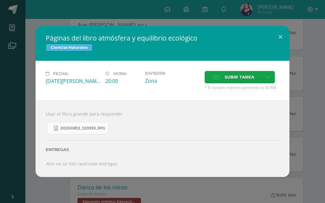 The image size is (325, 203). Describe the element at coordinates (69, 48) in the screenshot. I see `span: Ciencias Naturales` at that location.